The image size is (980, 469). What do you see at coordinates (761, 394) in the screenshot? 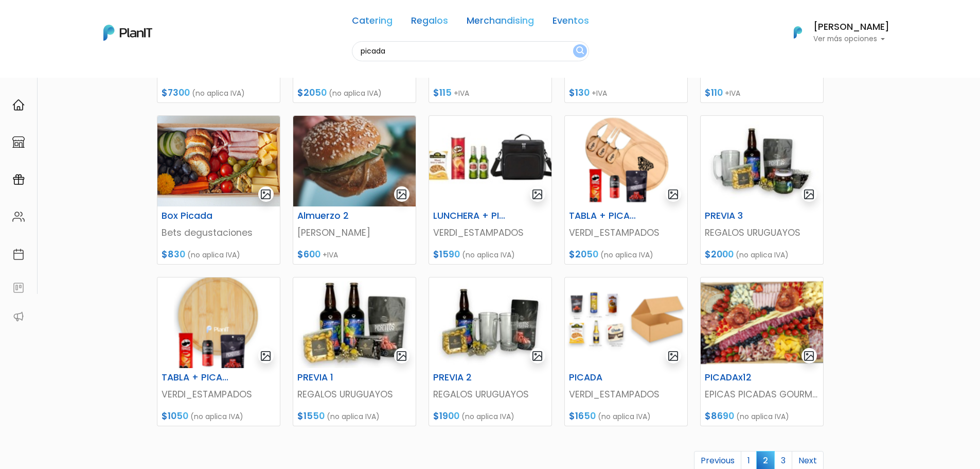
I see `p: EPICAS PICADAS GOURMET` at bounding box center [761, 394].